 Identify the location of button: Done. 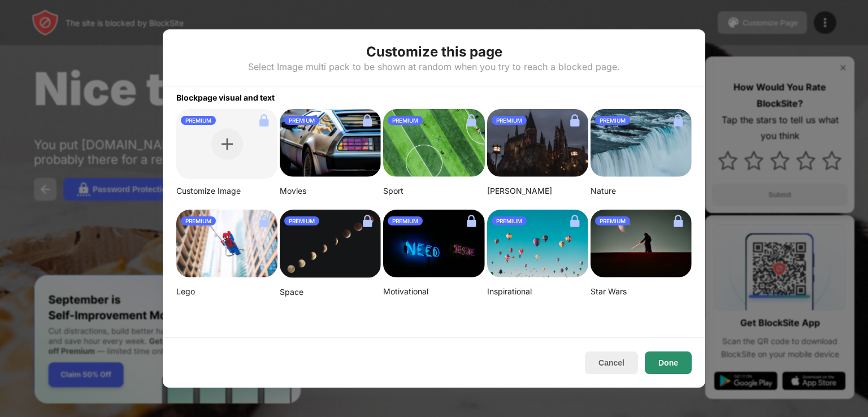
(668, 363).